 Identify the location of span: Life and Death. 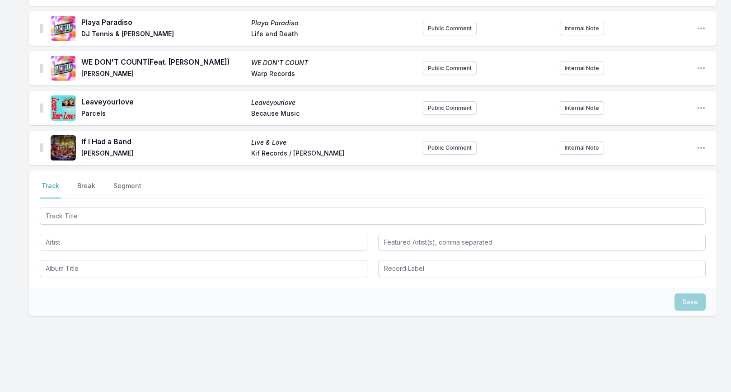
(333, 35).